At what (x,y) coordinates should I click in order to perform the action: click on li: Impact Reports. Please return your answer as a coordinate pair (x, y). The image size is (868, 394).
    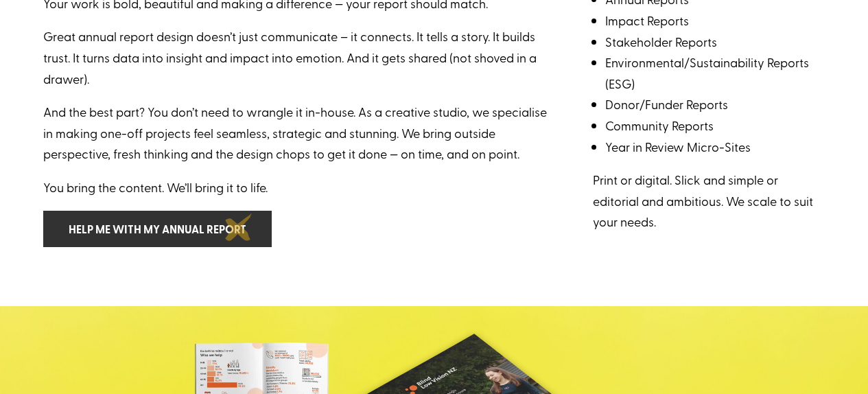
    Looking at the image, I should click on (714, 20).